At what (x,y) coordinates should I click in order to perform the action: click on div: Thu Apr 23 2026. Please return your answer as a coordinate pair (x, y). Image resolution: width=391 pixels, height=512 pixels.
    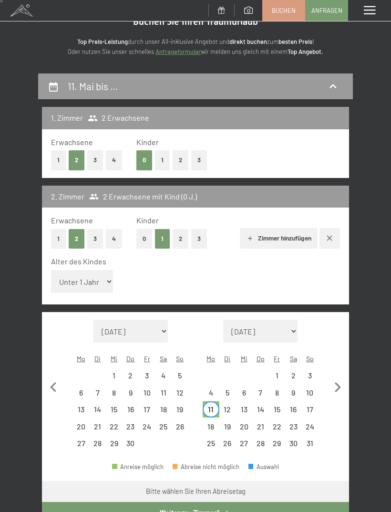
    Looking at the image, I should click on (130, 426).